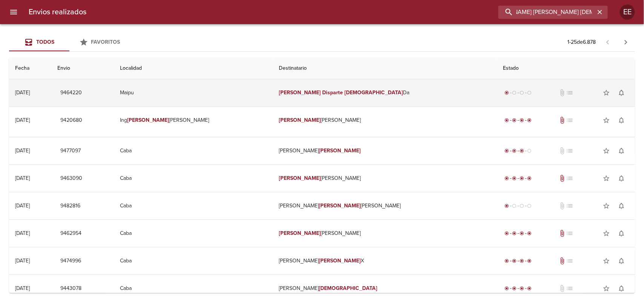  I want to click on em: Disparte, so click(332, 93).